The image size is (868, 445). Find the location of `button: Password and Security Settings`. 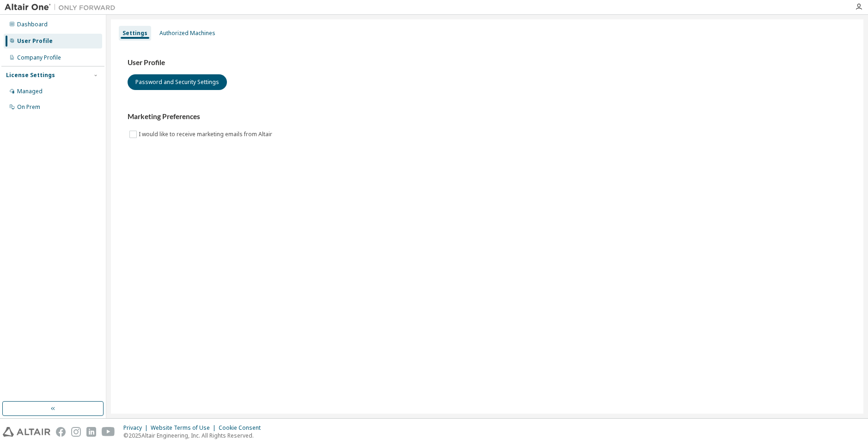

button: Password and Security Settings is located at coordinates (177, 82).